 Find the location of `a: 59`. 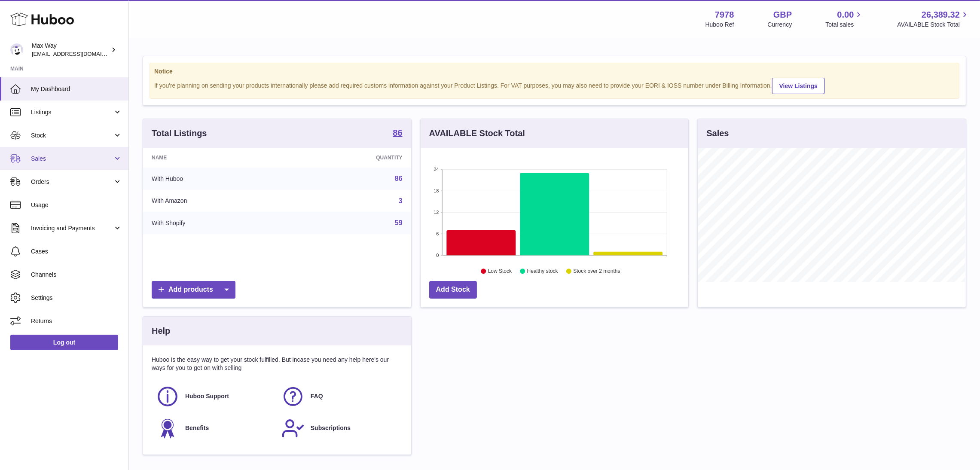

a: 59 is located at coordinates (399, 223).